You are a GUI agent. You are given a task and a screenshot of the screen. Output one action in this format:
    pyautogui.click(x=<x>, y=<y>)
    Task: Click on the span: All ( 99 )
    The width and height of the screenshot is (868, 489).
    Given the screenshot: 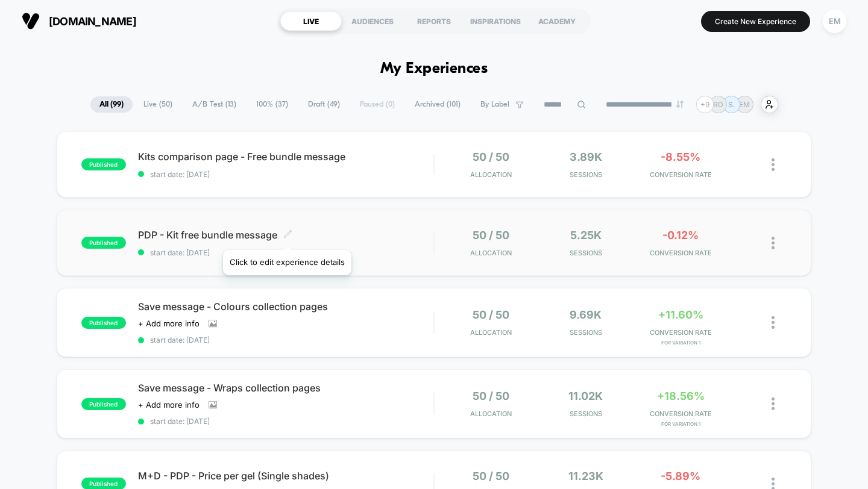 What is the action you would take?
    pyautogui.click(x=112, y=105)
    